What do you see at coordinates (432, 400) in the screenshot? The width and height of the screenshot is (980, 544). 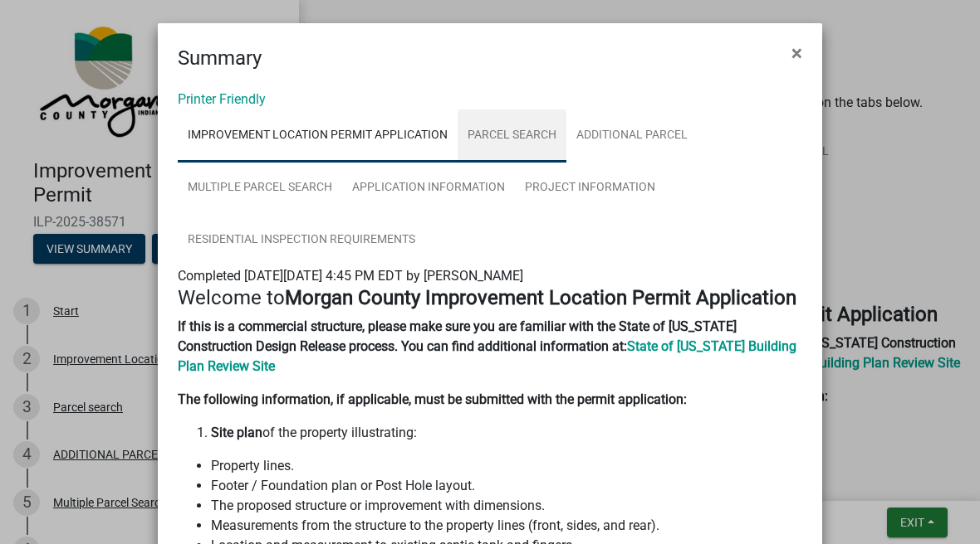 I see `strong: The following information, if applicable, must be submitted with the permit application:` at bounding box center [432, 400].